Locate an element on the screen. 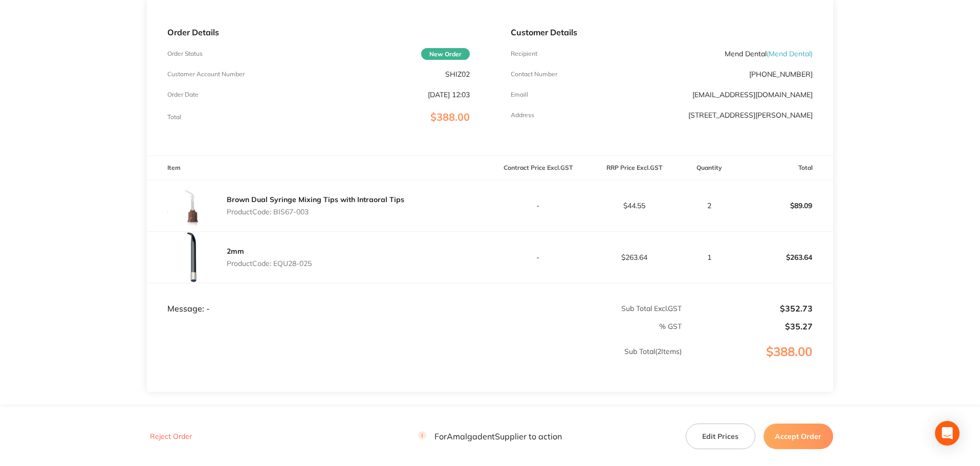 The height and width of the screenshot is (466, 980). p: Mend Dental is located at coordinates (769, 53).